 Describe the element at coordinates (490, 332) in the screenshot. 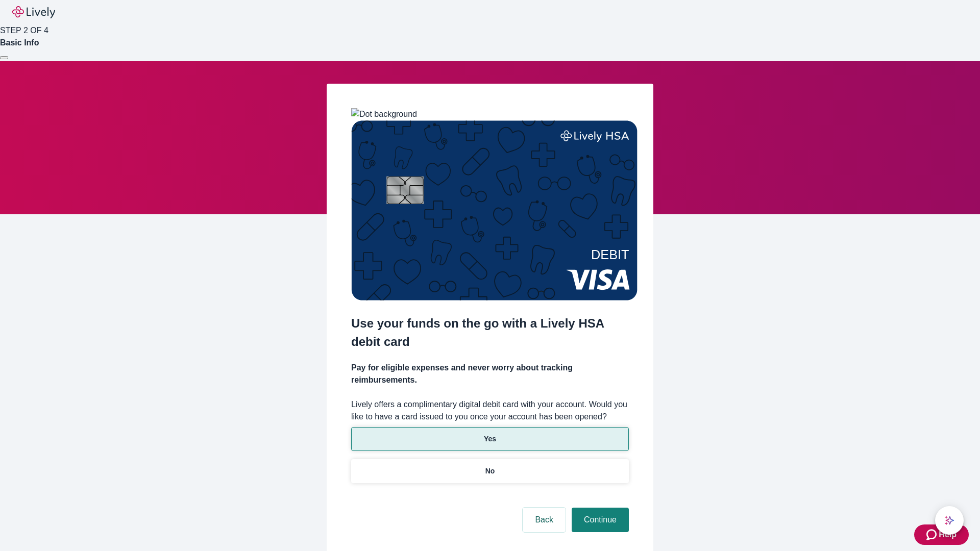

I see `h2: Use your funds on the go with a Lively HSA debit card` at that location.